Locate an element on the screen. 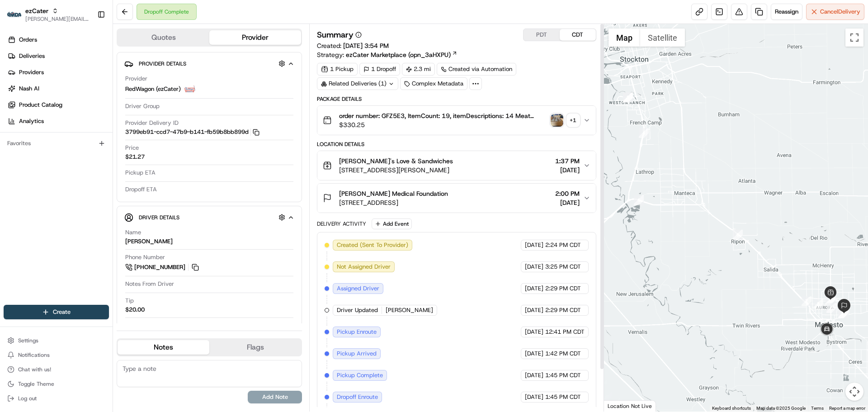 The height and width of the screenshot is (412, 868). div: 1 Pickup is located at coordinates (337, 69).